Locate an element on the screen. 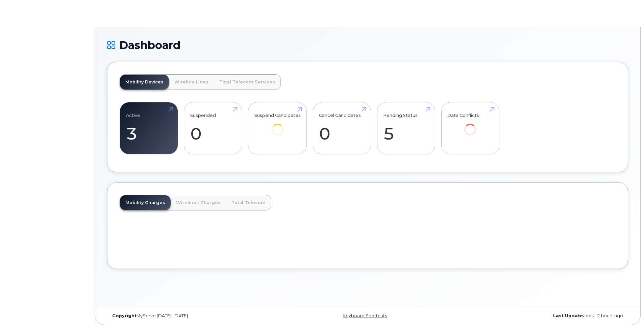 The height and width of the screenshot is (325, 644). a: Wirelines Charges is located at coordinates (199, 203).